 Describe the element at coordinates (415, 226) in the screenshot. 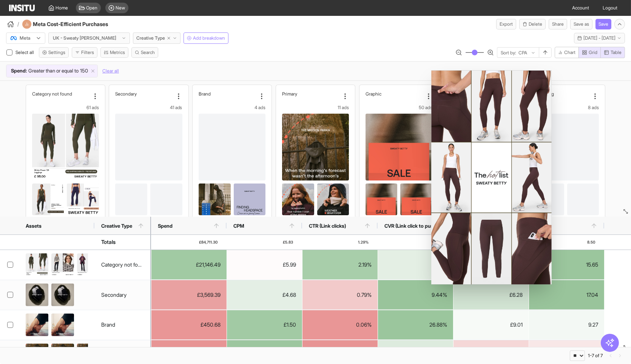

I see `span: CVR (Link click to purchase)` at that location.